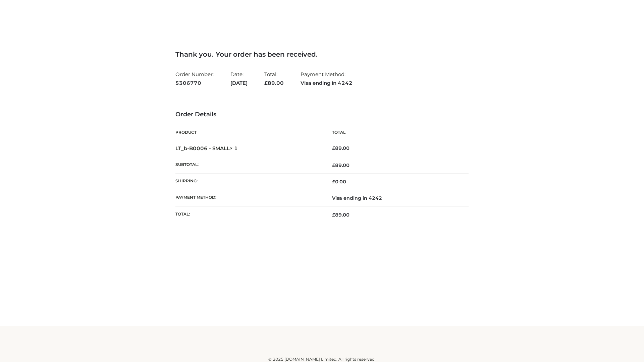 This screenshot has height=362, width=644. I want to click on li: Payment Method:, so click(326, 78).